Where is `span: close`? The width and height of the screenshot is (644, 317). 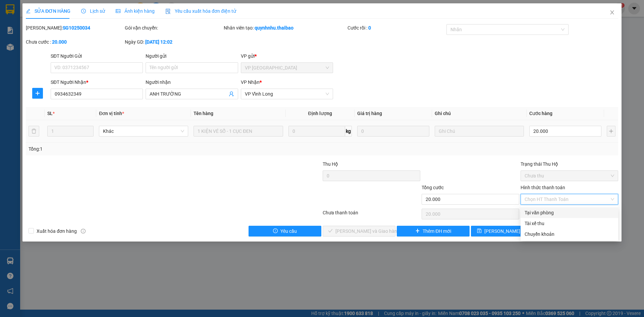
span: close is located at coordinates (612, 12).